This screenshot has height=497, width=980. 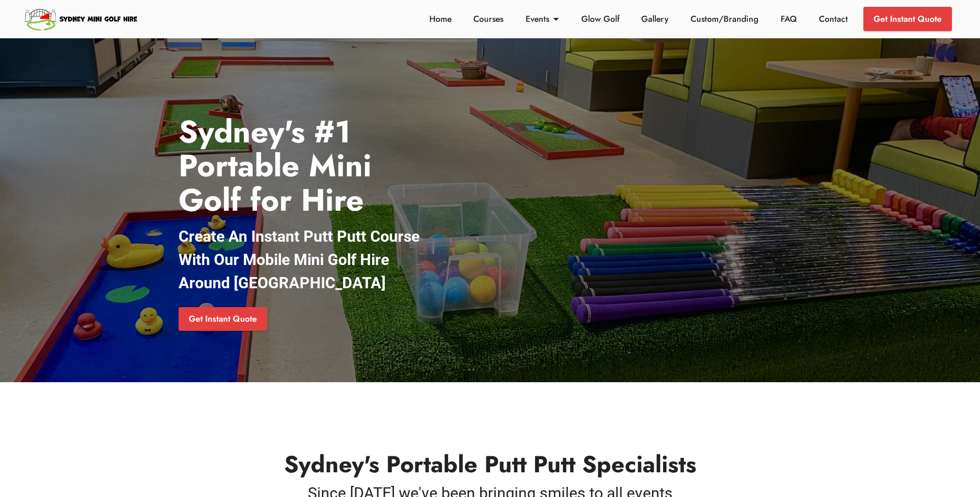 I want to click on a: FAQ, so click(x=789, y=19).